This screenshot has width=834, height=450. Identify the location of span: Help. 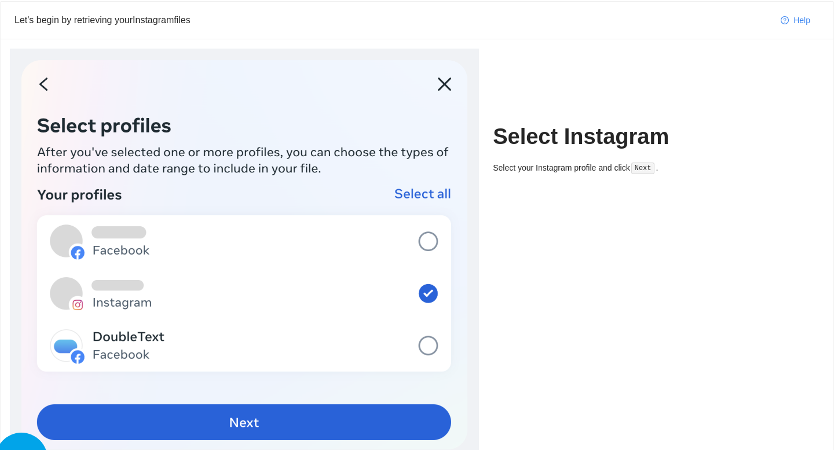
(801, 20).